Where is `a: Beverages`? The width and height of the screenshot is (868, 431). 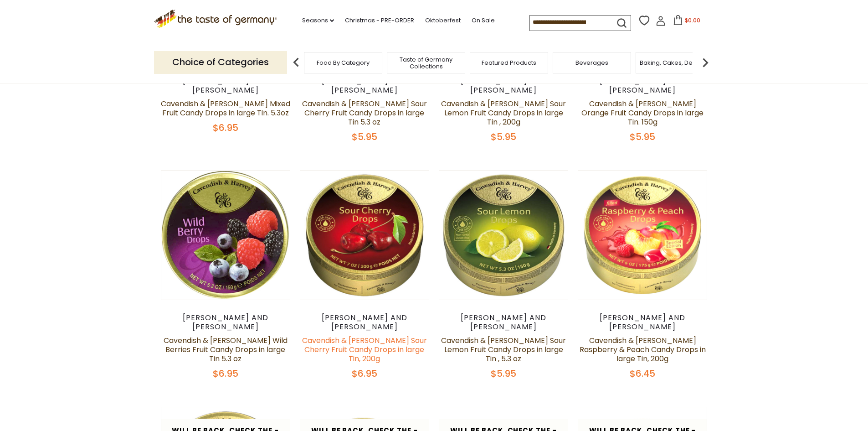
a: Beverages is located at coordinates (592, 63).